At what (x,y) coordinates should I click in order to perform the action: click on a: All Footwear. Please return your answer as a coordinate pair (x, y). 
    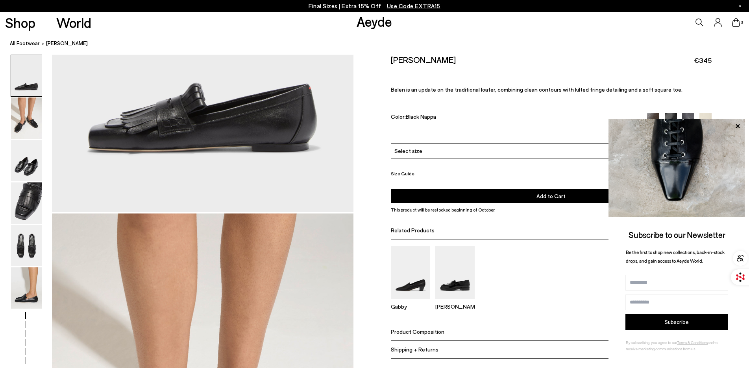
    Looking at the image, I should click on (25, 43).